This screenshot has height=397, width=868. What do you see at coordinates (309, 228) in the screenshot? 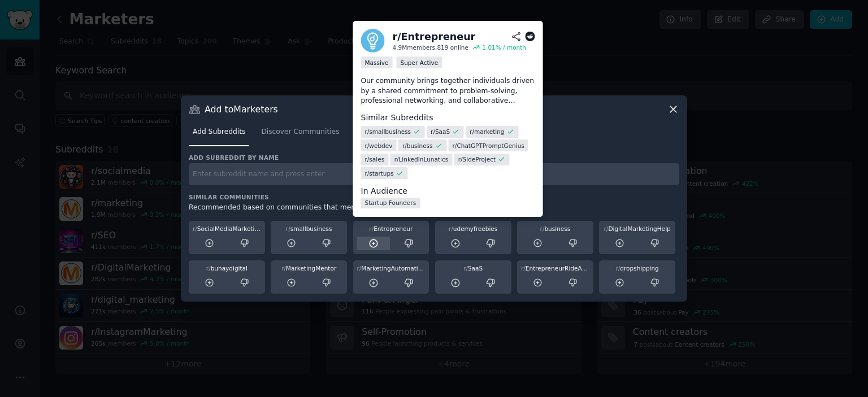
I see `div: smallbusiness` at bounding box center [309, 228].